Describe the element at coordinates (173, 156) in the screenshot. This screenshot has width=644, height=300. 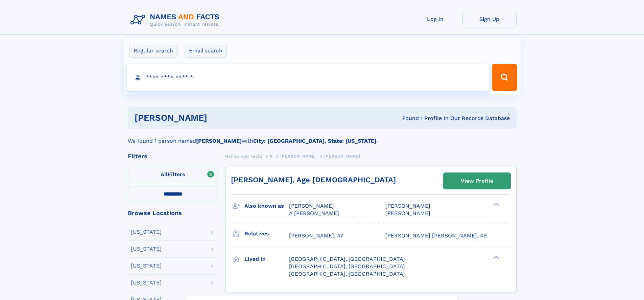
I see `div: Filters` at that location.